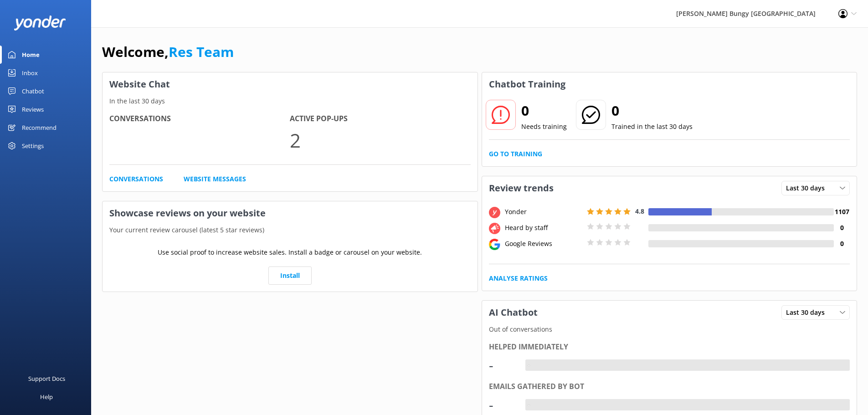  Describe the element at coordinates (201, 52) in the screenshot. I see `a: Res Team` at that location.